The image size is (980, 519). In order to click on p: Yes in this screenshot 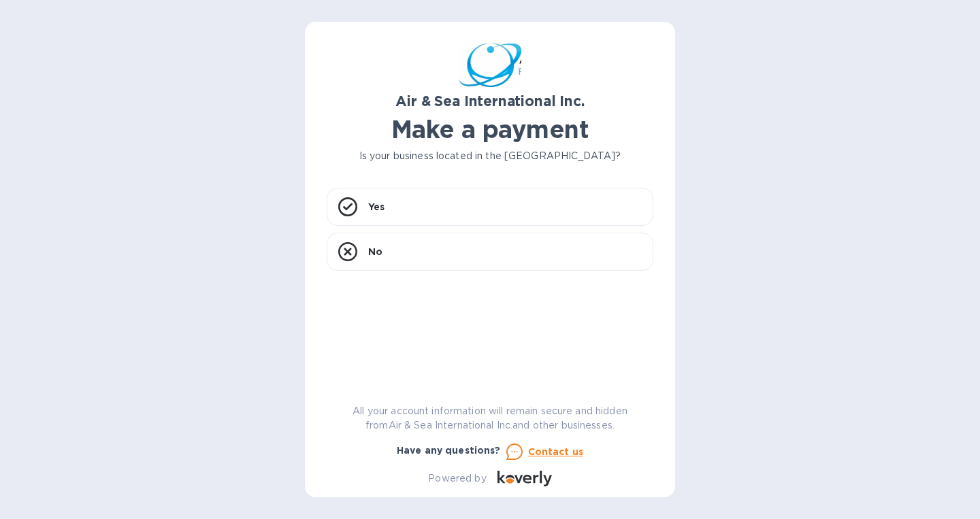, I will do `click(377, 207)`.